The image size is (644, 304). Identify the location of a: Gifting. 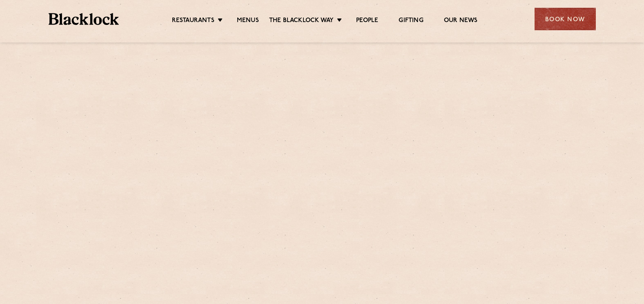
(411, 21).